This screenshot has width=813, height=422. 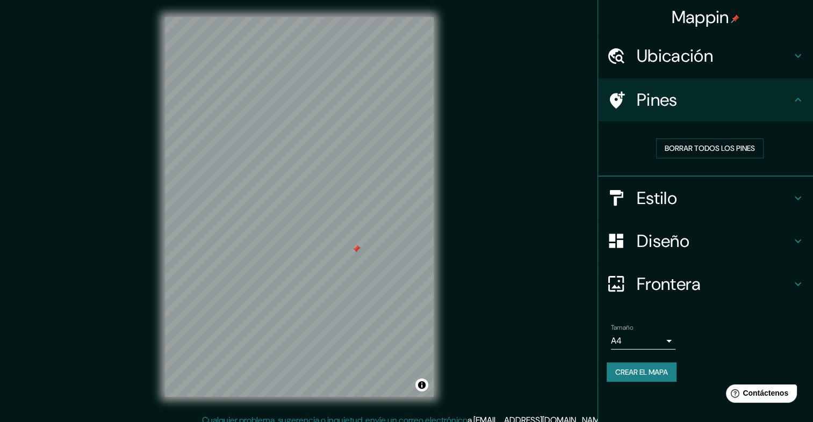 What do you see at coordinates (706, 100) in the screenshot?
I see `div: Pines` at bounding box center [706, 100].